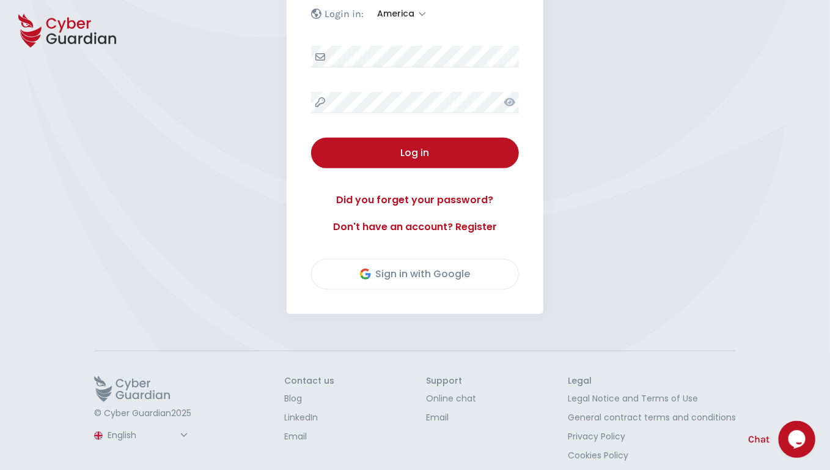 This screenshot has width=830, height=470. I want to click on a: LinkedIn, so click(309, 417).